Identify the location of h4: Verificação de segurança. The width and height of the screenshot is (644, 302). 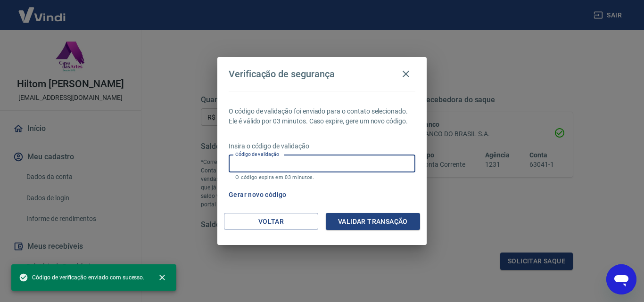
(281, 74).